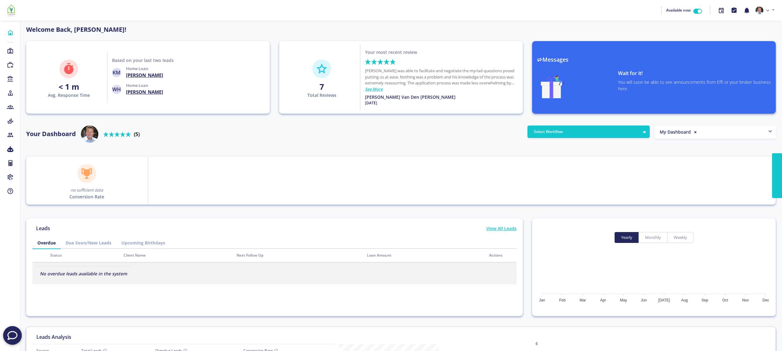 This screenshot has width=782, height=351. I want to click on span: KM, so click(117, 73).